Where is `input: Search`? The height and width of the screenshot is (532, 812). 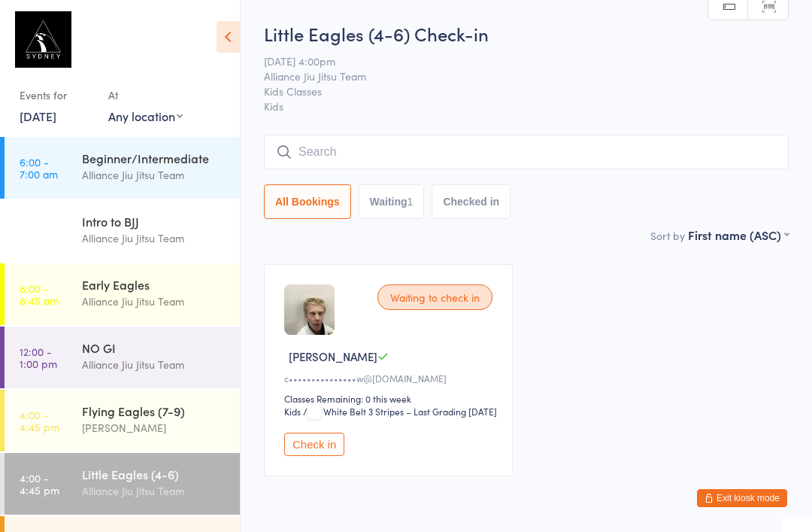
input: Search is located at coordinates (526, 152).